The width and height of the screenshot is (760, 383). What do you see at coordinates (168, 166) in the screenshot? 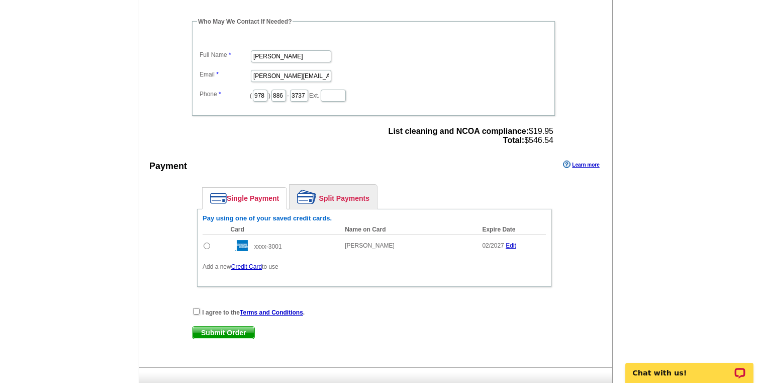
I see `div: Payment` at bounding box center [168, 166].